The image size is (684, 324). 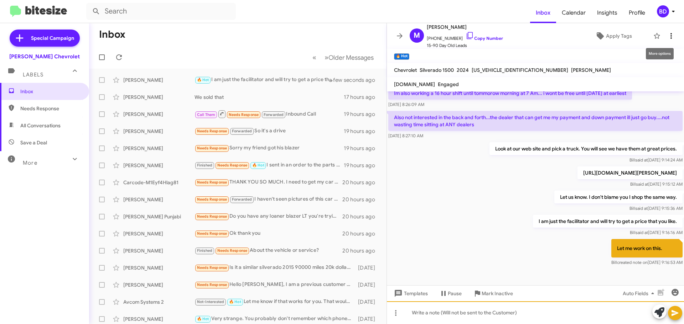 What do you see at coordinates (663, 11) in the screenshot?
I see `button: BD` at bounding box center [663, 11].